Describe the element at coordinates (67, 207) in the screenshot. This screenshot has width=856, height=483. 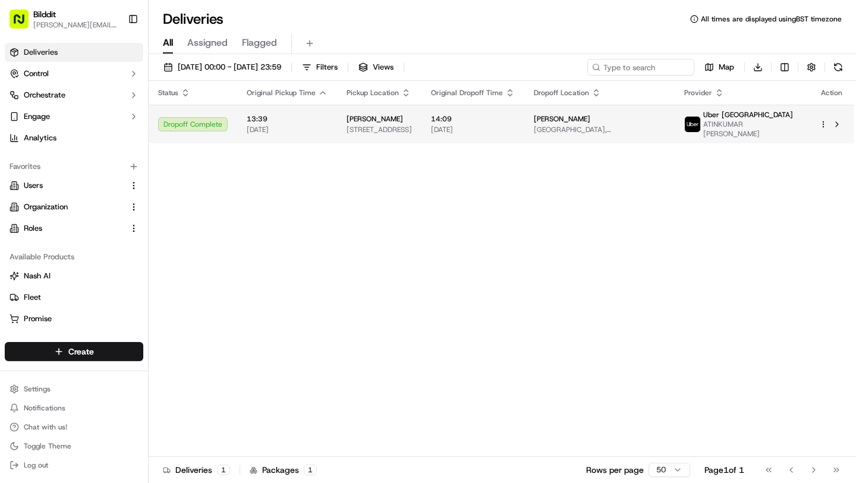
I see `a: Organization` at that location.